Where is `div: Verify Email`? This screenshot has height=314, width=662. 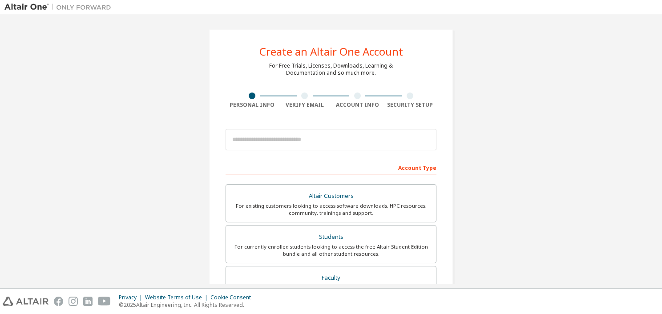
div: Verify Email is located at coordinates (305, 105).